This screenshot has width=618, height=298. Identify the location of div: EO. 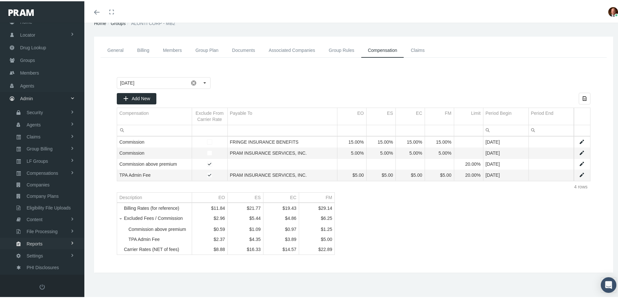
(222, 196).